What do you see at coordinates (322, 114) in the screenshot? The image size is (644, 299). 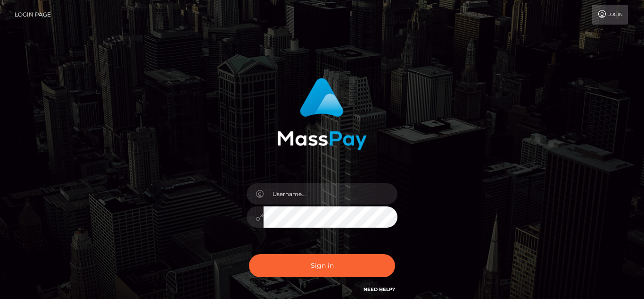 I see `img: MassPay Login` at bounding box center [322, 114].